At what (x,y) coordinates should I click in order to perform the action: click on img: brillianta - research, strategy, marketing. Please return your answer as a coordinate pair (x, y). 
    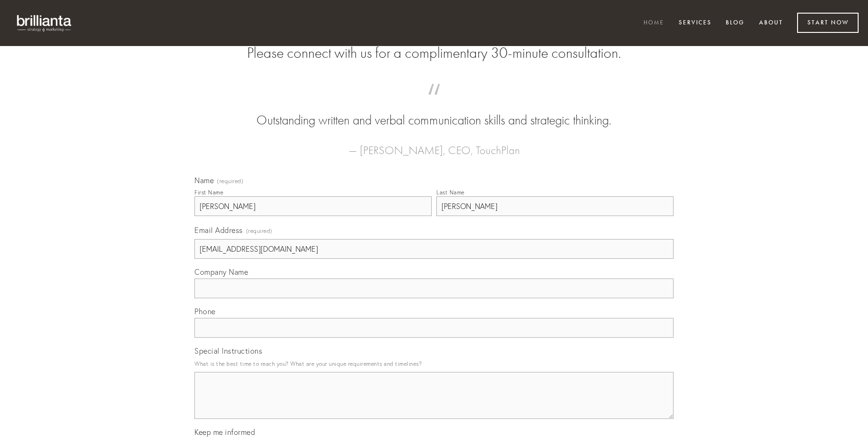
    Looking at the image, I should click on (44, 23).